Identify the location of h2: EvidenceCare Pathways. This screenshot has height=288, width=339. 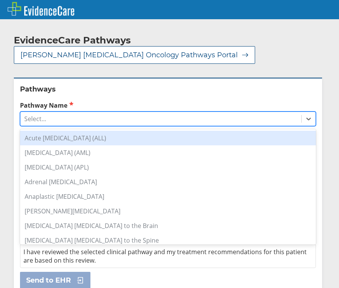
(72, 40).